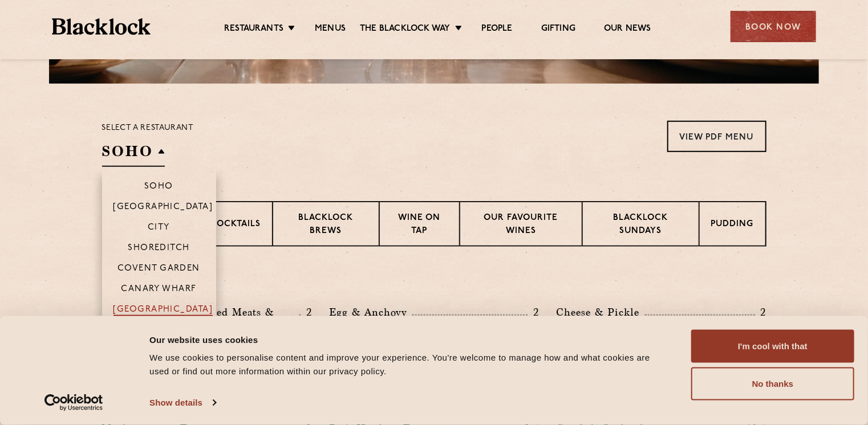 The height and width of the screenshot is (425, 868). What do you see at coordinates (183, 403) in the screenshot?
I see `a: Show details` at bounding box center [183, 403].